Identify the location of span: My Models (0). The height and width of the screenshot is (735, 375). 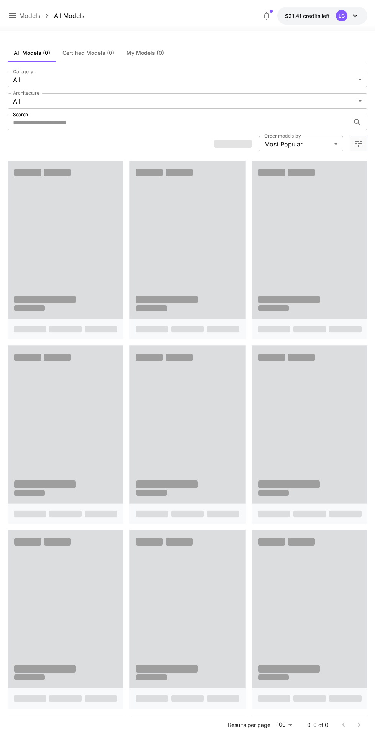
(145, 53).